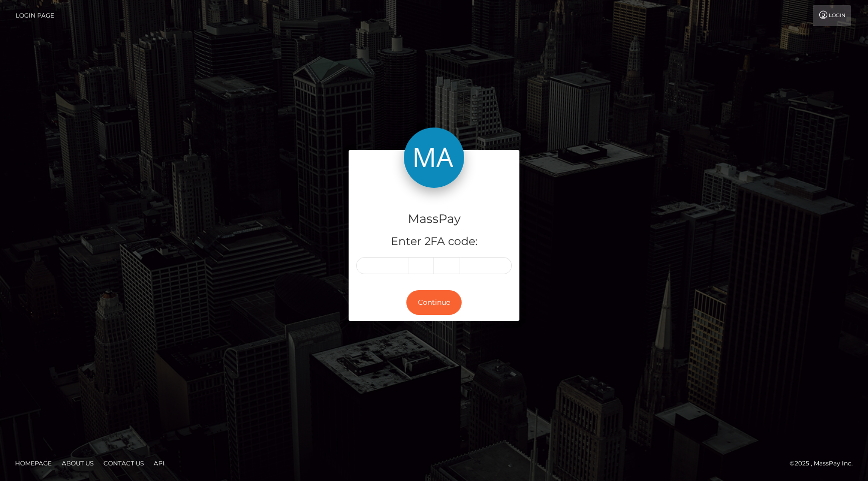 Image resolution: width=868 pixels, height=481 pixels. Describe the element at coordinates (434, 302) in the screenshot. I see `button: Continue` at that location.